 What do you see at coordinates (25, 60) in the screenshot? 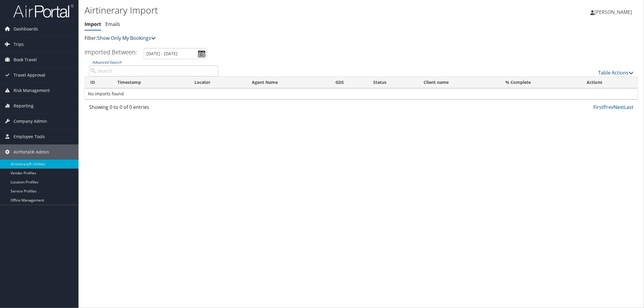
I see `span: Book Travel` at bounding box center [25, 60].